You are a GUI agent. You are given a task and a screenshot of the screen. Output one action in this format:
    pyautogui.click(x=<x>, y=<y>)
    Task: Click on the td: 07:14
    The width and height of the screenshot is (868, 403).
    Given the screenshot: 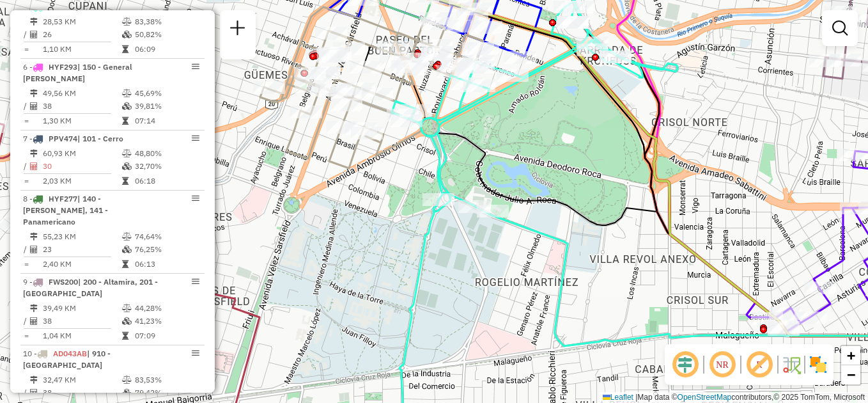 What is the action you would take?
    pyautogui.click(x=166, y=121)
    